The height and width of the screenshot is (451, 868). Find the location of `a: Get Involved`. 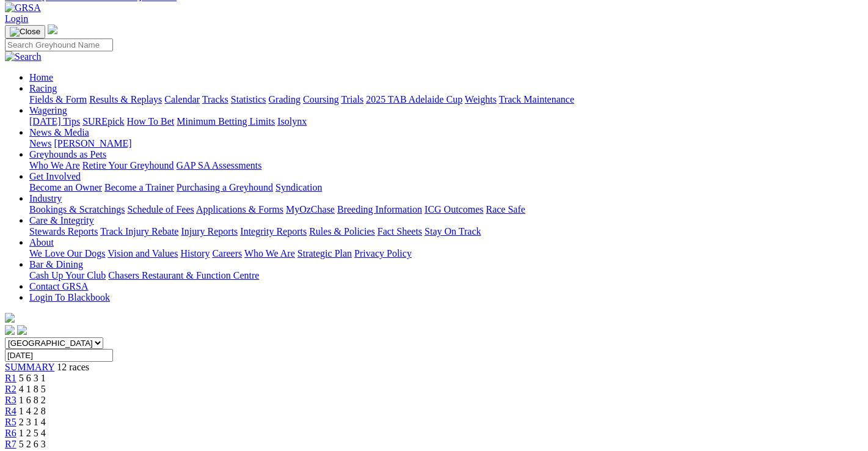

a: Get Involved is located at coordinates (55, 176).